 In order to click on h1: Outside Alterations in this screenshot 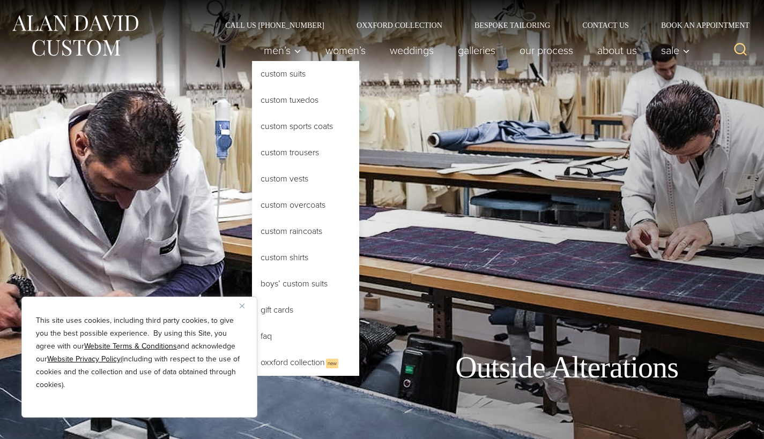, I will do `click(566, 368)`.